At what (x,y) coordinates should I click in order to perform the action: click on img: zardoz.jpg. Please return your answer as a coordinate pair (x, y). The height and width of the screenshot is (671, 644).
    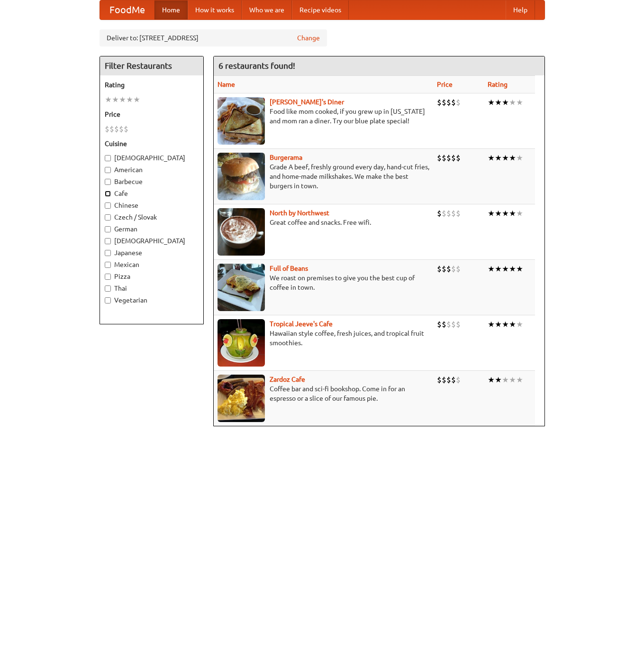
    Looking at the image, I should click on (241, 398).